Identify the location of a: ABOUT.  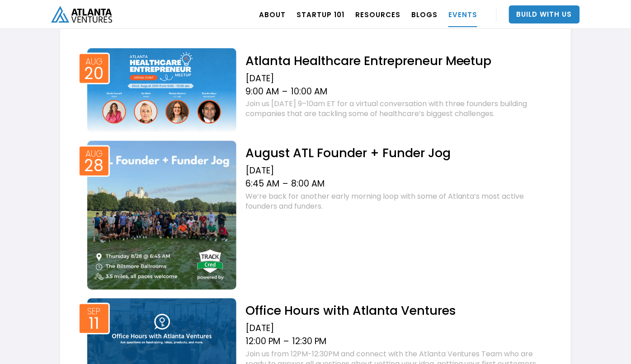
(272, 15).